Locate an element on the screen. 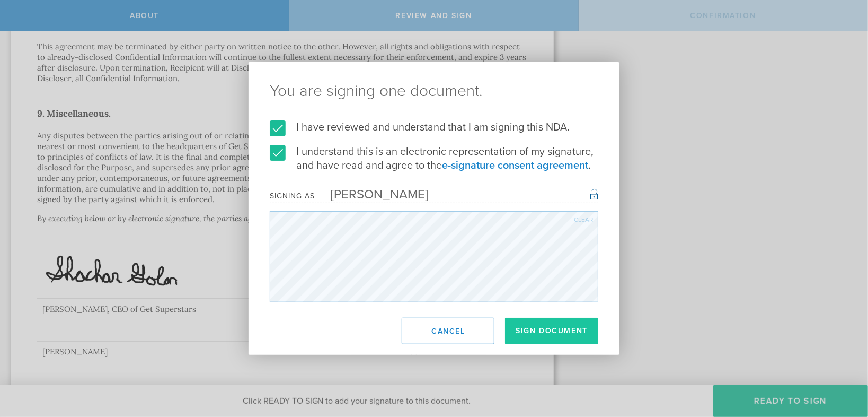  label: I have reviewed and understand that I am signing this NDA. is located at coordinates (434, 128).